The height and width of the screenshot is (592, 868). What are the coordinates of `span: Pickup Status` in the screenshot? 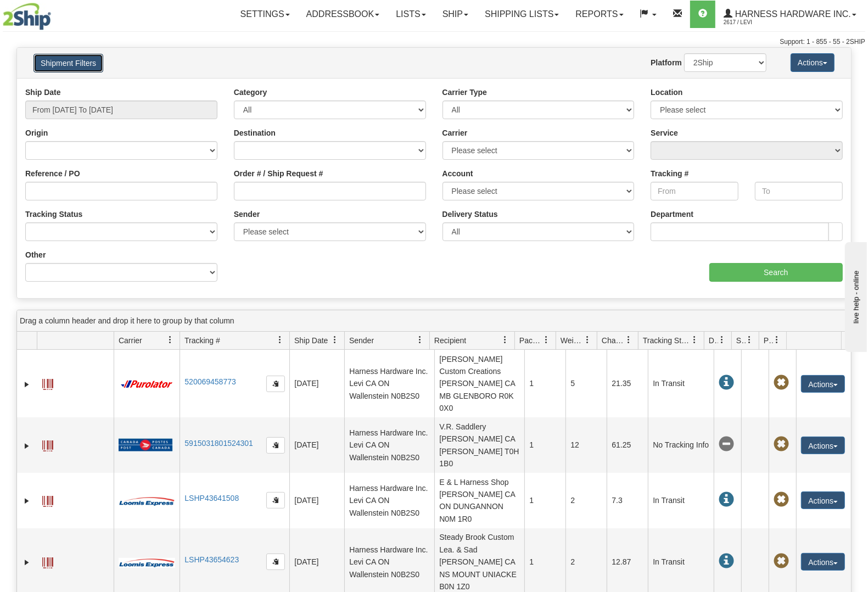 It's located at (768, 340).